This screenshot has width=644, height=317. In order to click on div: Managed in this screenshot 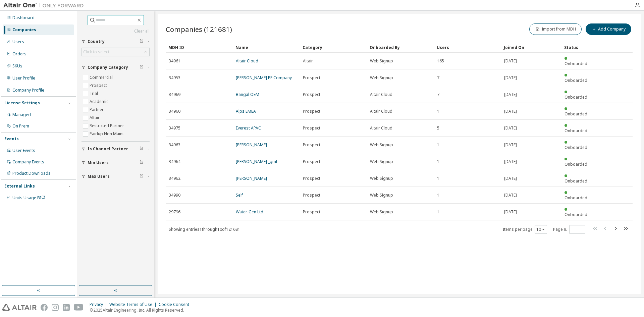, I will do `click(21, 115)`.